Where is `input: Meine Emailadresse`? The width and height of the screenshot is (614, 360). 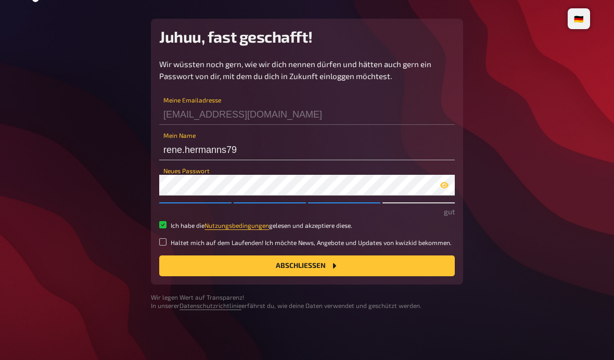 input: Meine Emailadresse is located at coordinates (307, 114).